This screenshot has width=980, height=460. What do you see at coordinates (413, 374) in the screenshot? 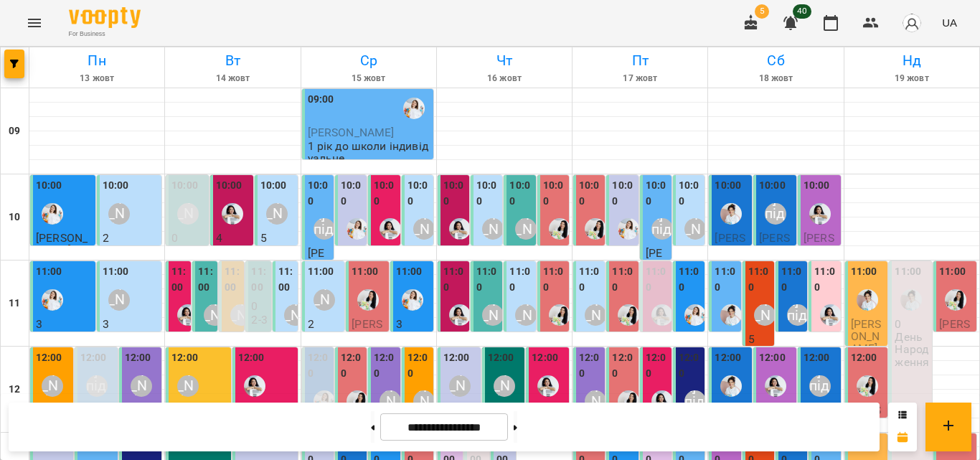
I see `p: Всебічний розвиток група рівень 2` at bounding box center [413, 374].